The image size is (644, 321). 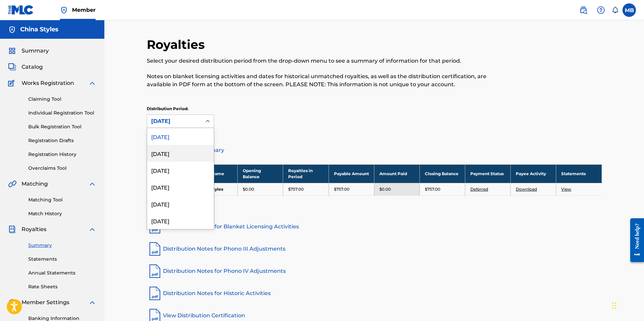 I want to click on a: Deferred, so click(x=479, y=189).